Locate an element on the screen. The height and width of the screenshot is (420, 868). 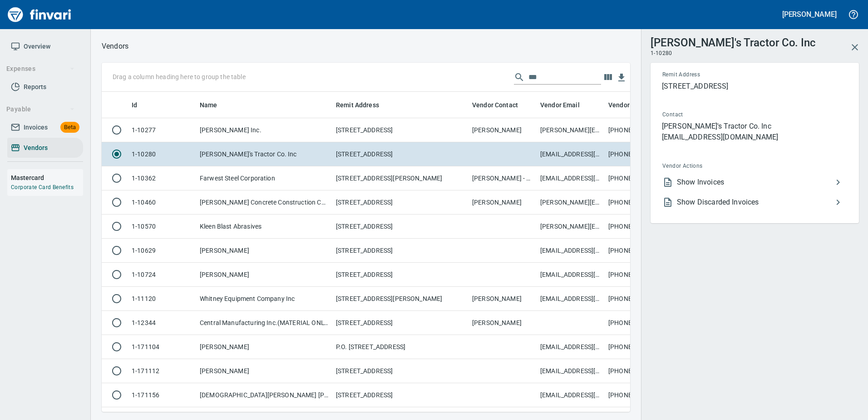
button: Payable is located at coordinates (40, 109).